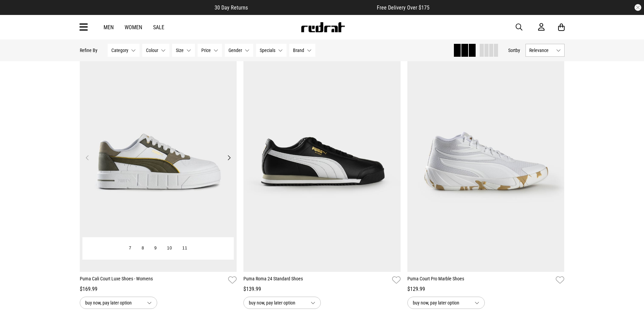  I want to click on button: Brand, so click(302, 50).